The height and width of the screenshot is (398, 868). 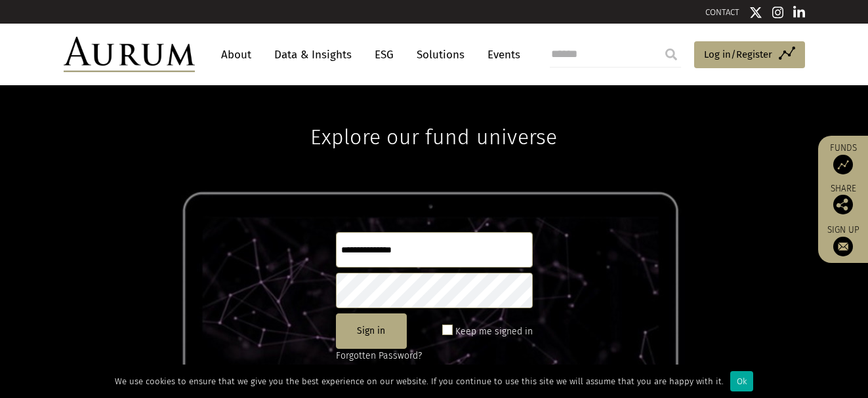 What do you see at coordinates (799, 12) in the screenshot?
I see `img: Linkedin icon` at bounding box center [799, 12].